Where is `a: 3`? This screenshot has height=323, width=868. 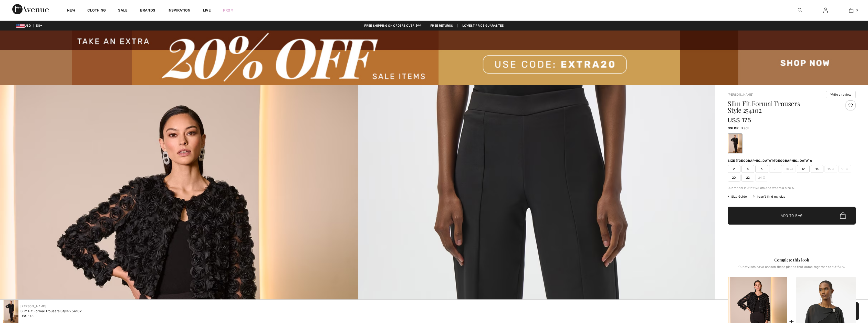
a: 3 is located at coordinates (851, 10).